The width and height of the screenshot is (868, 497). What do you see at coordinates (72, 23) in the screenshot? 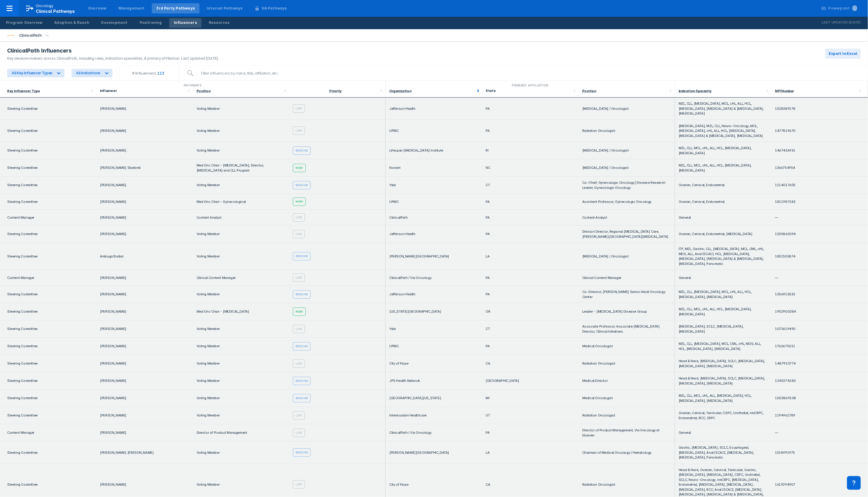
I see `a: Adoption & Reach` at bounding box center [72, 23].